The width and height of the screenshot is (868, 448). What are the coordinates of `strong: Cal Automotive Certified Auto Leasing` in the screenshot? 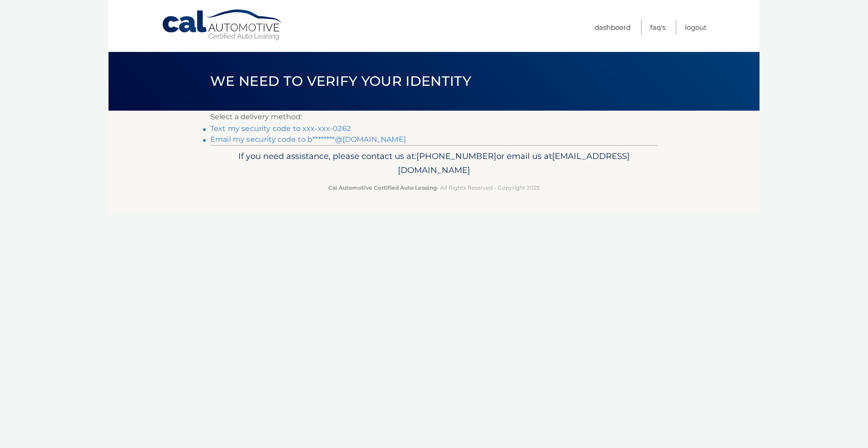 It's located at (382, 188).